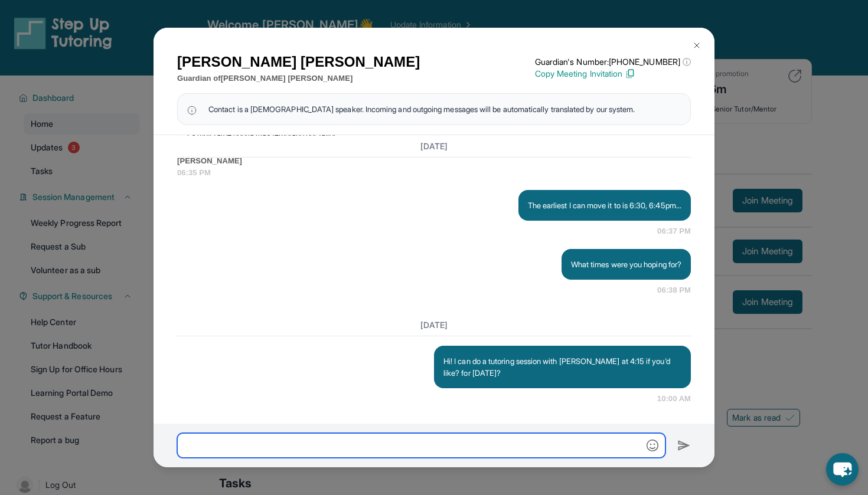 The width and height of the screenshot is (868, 495). What do you see at coordinates (674, 399) in the screenshot?
I see `span: 10:00 AM` at bounding box center [674, 399].